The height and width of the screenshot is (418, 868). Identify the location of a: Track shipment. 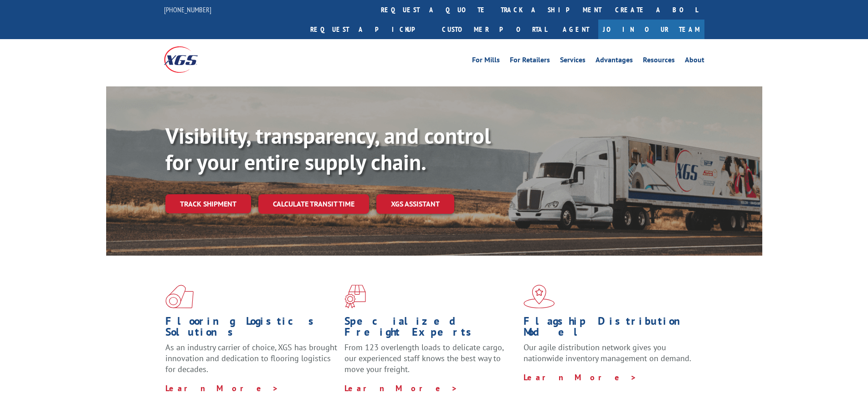
(208, 204).